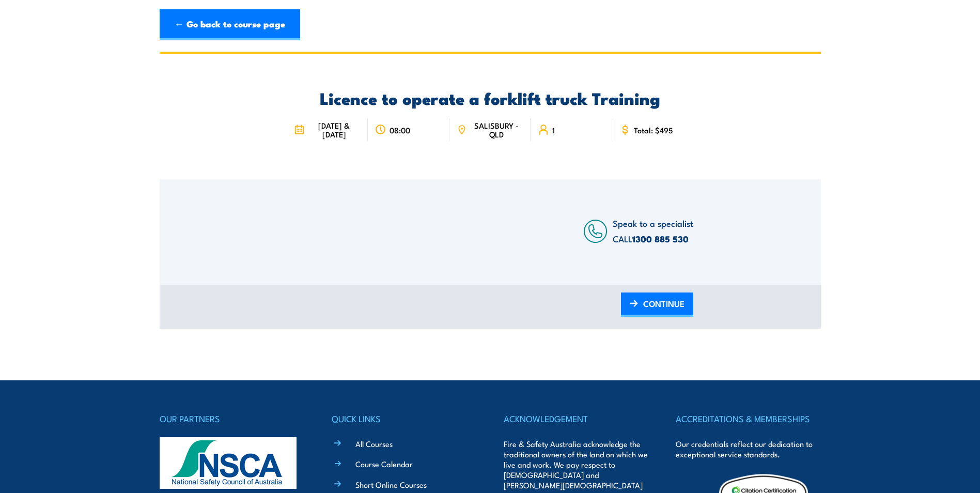 The width and height of the screenshot is (980, 493). What do you see at coordinates (653, 231) in the screenshot?
I see `span: Speak to a specialist CALL` at bounding box center [653, 231].